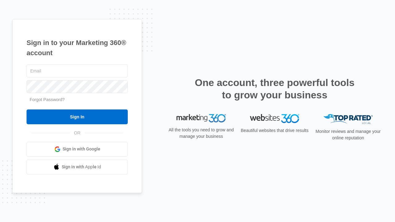 This screenshot has height=222, width=395. I want to click on a: Sign in with Google, so click(77, 149).